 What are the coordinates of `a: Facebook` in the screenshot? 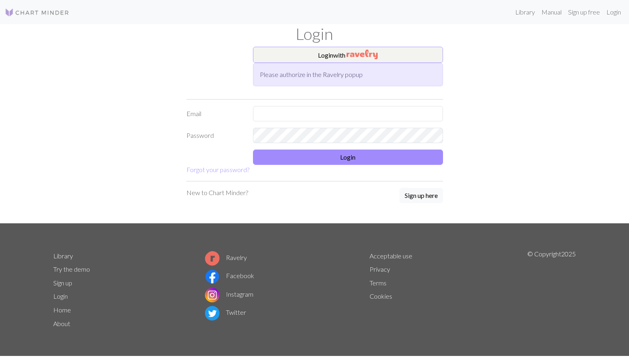 It's located at (230, 275).